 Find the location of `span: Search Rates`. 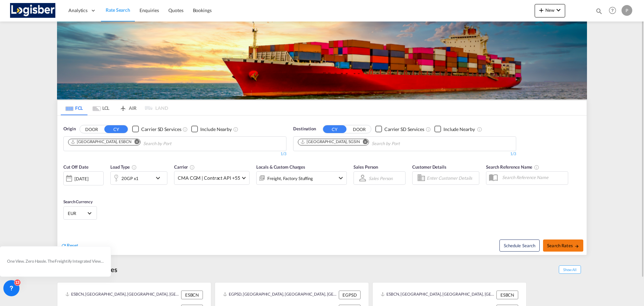

span: Search Rates is located at coordinates (563, 245).